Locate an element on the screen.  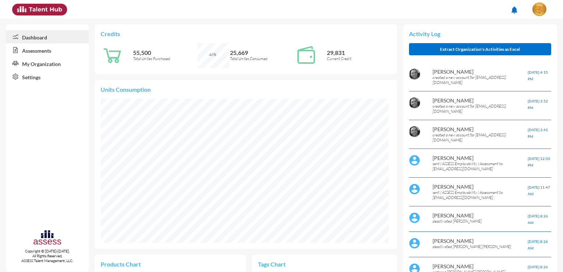
a: Dashboard is located at coordinates (47, 37).